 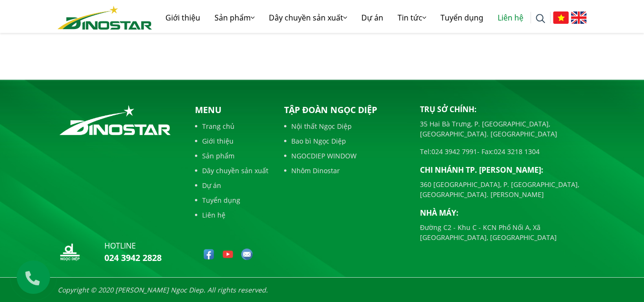 What do you see at coordinates (503, 109) in the screenshot?
I see `p: Trụ sở chính:` at bounding box center [503, 109].